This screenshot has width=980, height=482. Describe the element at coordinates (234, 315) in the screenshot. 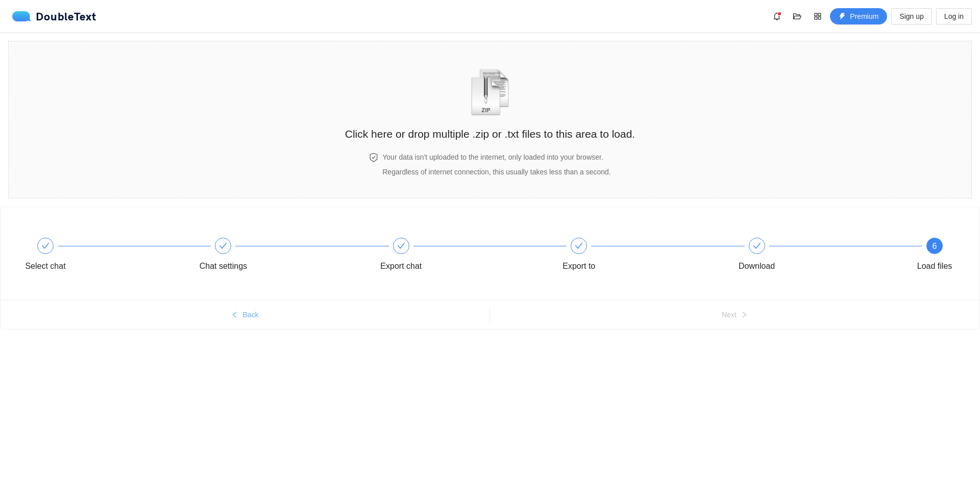

I see `span: left` at that location.